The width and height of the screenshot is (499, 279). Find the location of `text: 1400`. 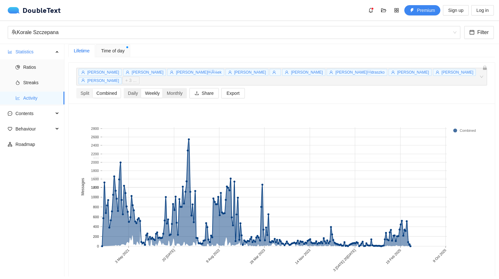

text: 1400 is located at coordinates (95, 188).